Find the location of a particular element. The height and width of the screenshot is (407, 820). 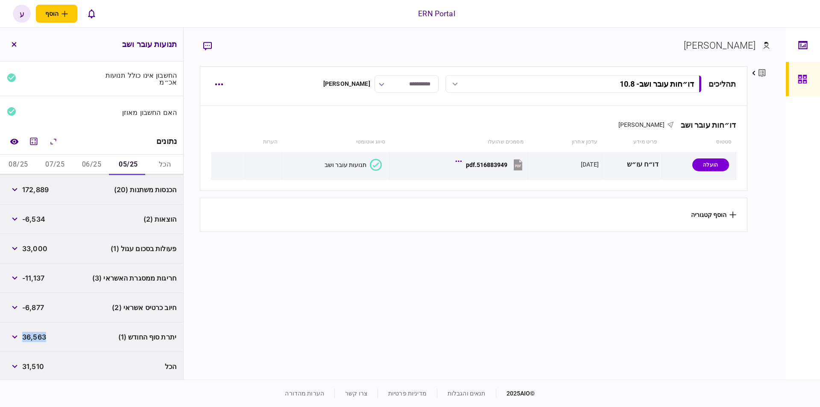

div: 516883949.pdf is located at coordinates (486, 165).